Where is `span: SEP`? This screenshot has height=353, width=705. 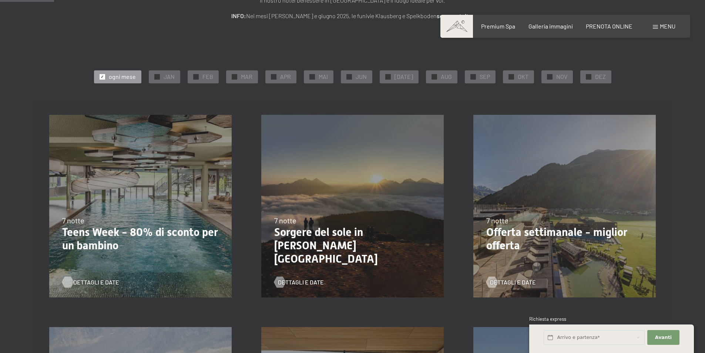
span: SEP is located at coordinates (485, 77).